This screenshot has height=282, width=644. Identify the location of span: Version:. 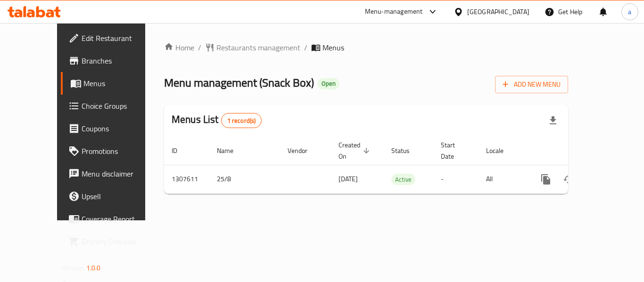
(73, 268).